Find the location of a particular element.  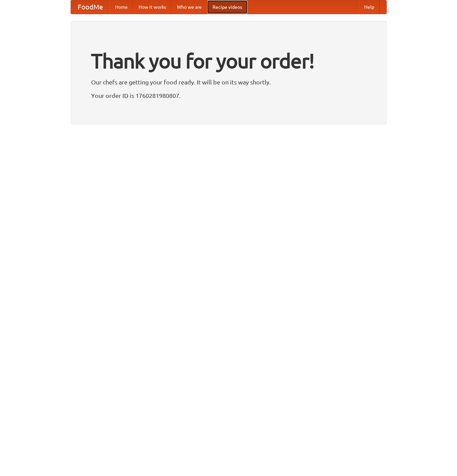

a: FoodMe is located at coordinates (90, 7).